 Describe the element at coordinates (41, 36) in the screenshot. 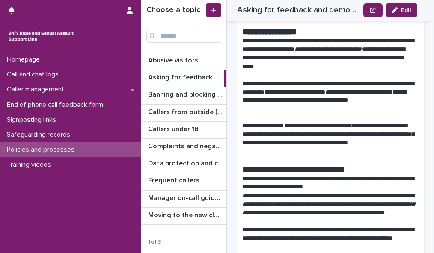

I see `img: rhQMoQhaT3yELyF149Cw` at that location.